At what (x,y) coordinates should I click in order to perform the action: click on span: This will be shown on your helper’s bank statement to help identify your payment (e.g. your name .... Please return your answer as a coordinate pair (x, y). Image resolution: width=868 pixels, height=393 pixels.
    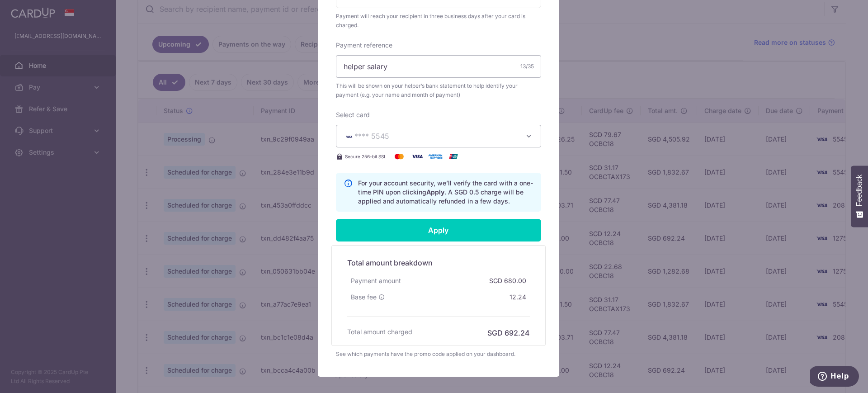
    Looking at the image, I should click on (438, 91).